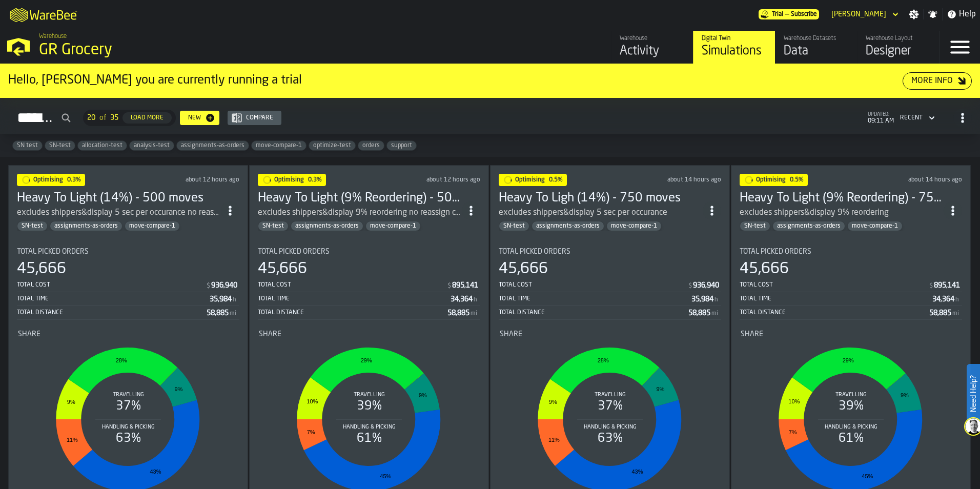 The image size is (980, 489). I want to click on span: 20, so click(91, 118).